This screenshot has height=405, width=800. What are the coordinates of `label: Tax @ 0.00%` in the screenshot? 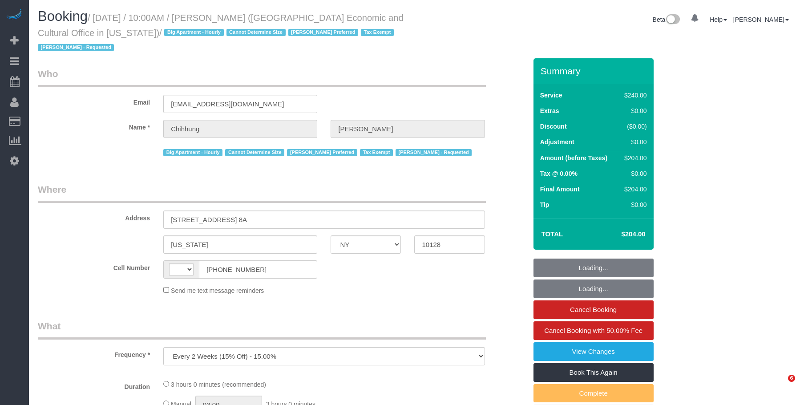 It's located at (559, 174).